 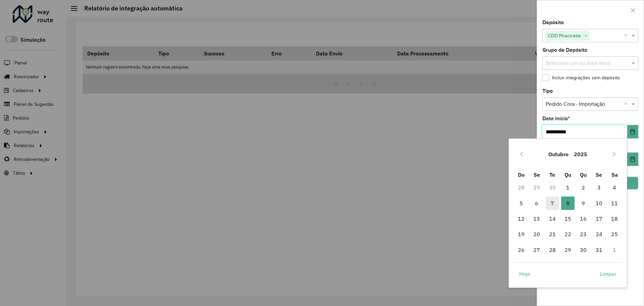 I want to click on span: 17, so click(x=599, y=219).